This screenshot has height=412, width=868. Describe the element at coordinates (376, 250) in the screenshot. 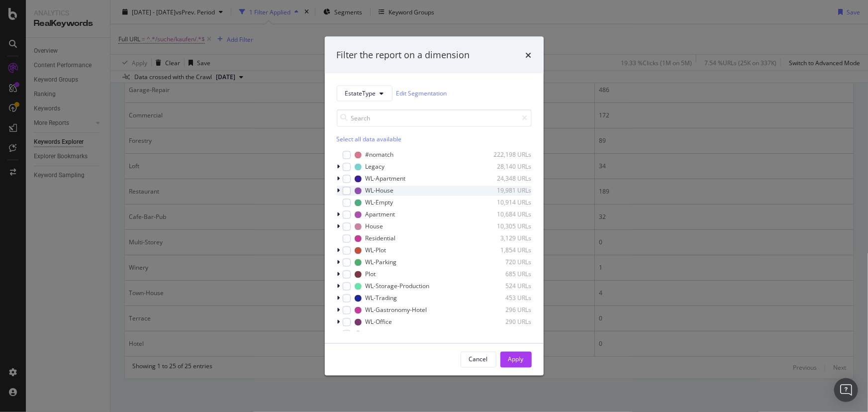

I see `div: WL-Plot` at that location.